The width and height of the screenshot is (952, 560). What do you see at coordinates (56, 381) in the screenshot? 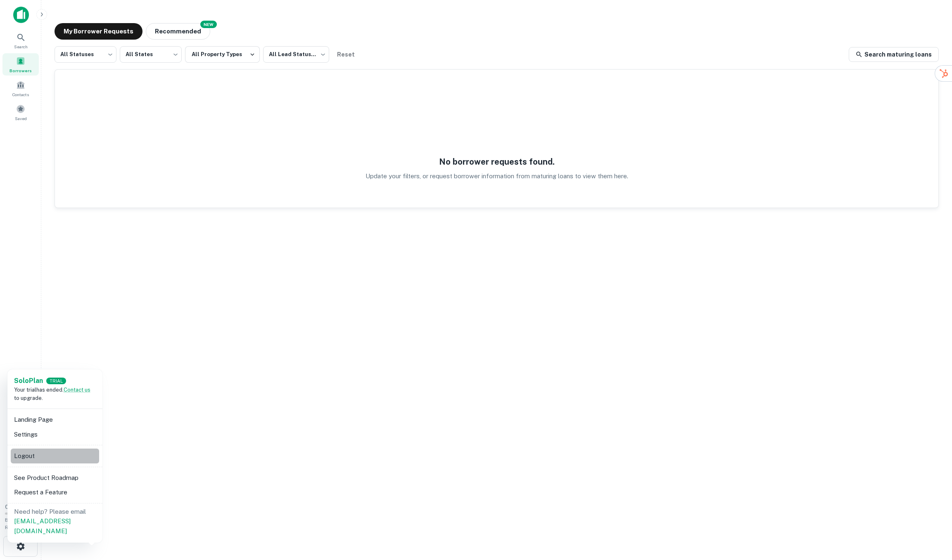
I see `div: TRIAL` at bounding box center [56, 381].